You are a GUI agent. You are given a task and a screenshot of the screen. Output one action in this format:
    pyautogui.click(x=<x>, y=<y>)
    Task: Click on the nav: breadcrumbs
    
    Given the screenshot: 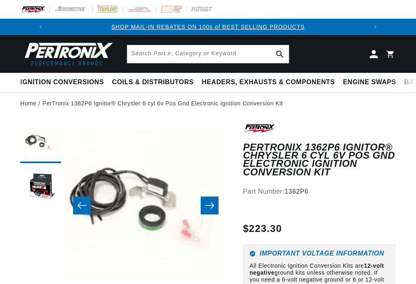 What is the action you would take?
    pyautogui.click(x=208, y=103)
    